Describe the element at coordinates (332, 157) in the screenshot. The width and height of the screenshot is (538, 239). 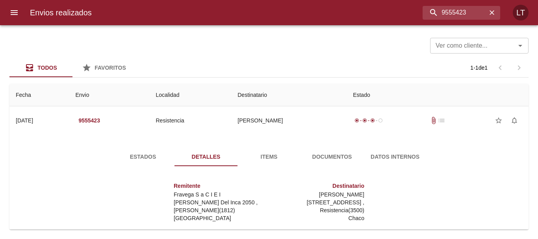
I see `span: Documentos` at that location.